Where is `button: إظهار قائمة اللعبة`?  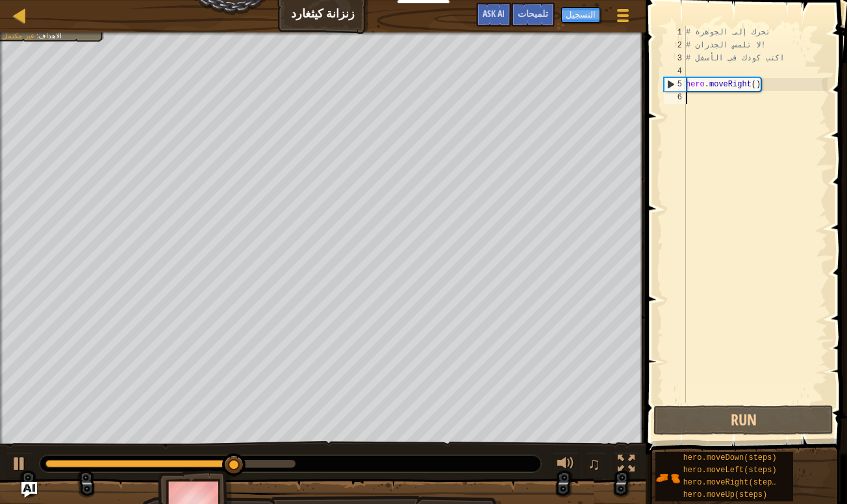 button: إظهار قائمة اللعبة is located at coordinates (623, 17).